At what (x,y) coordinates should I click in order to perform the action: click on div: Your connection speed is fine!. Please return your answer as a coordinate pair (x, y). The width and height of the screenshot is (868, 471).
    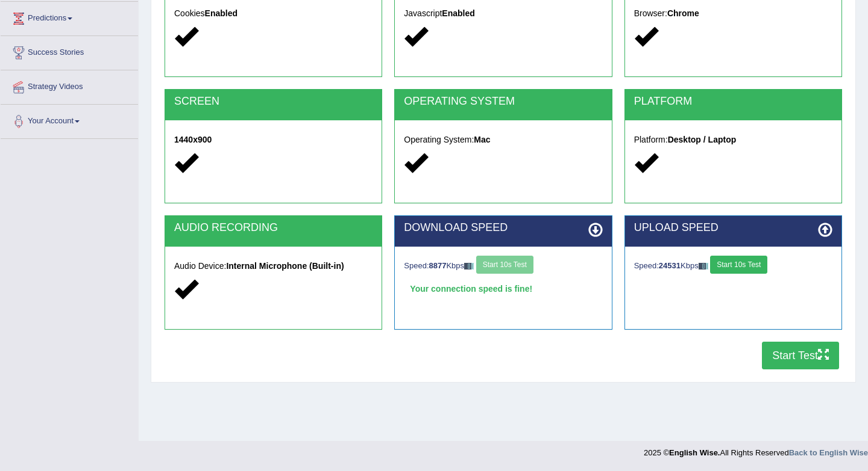
    Looking at the image, I should click on (502, 289).